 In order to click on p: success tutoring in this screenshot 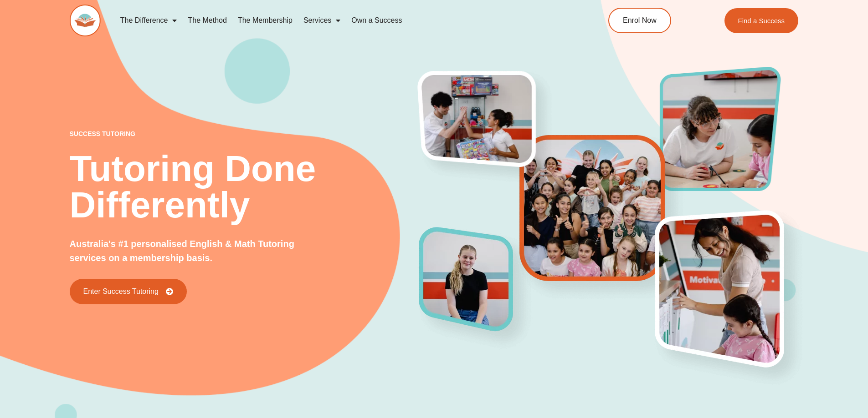, I will do `click(245, 134)`.